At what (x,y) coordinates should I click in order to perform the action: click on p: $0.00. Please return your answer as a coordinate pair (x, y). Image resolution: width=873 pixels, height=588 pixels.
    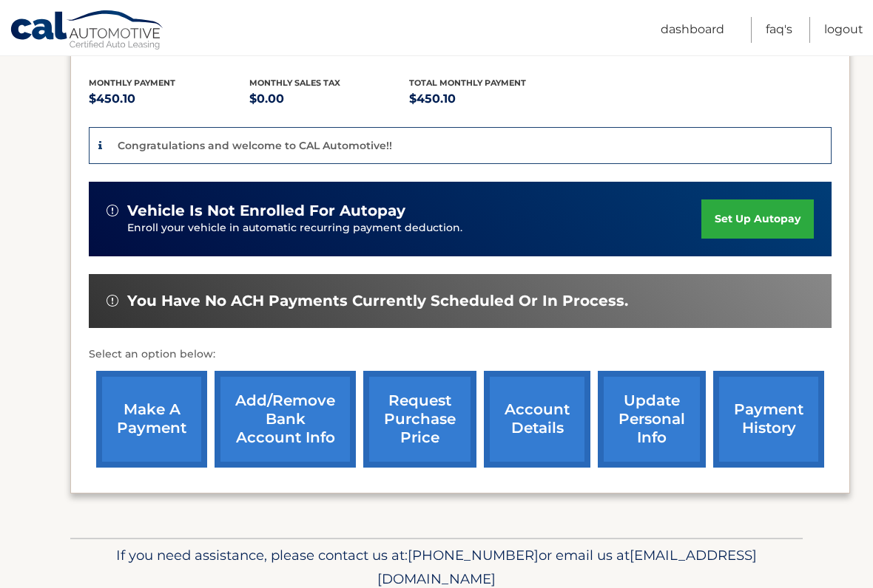
    Looking at the image, I should click on (329, 99).